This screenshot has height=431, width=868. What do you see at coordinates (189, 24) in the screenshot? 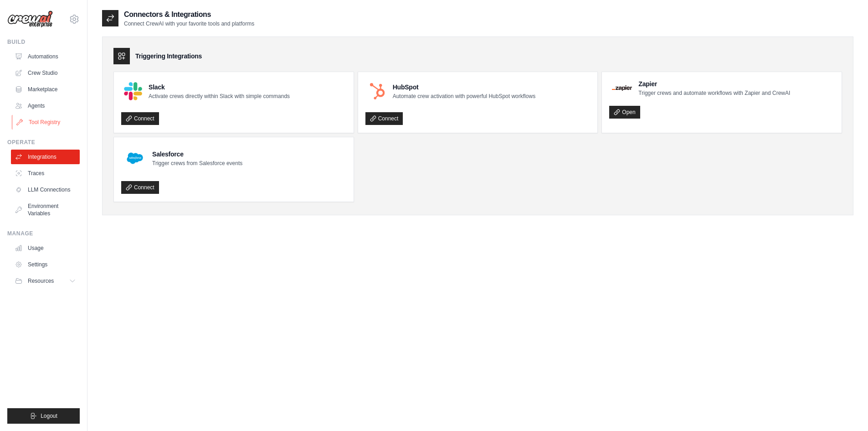
I see `p: Connect CrewAI with your favorite tools and platforms` at bounding box center [189, 24].